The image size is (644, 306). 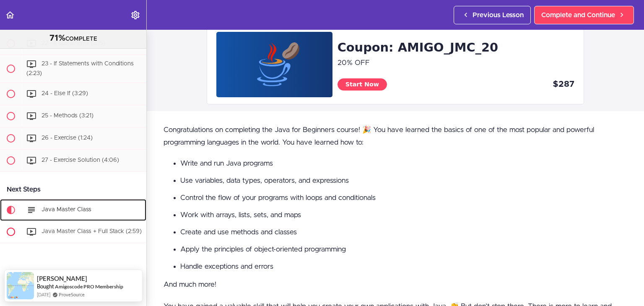 I want to click on a: Complete and Continue, so click(x=584, y=15).